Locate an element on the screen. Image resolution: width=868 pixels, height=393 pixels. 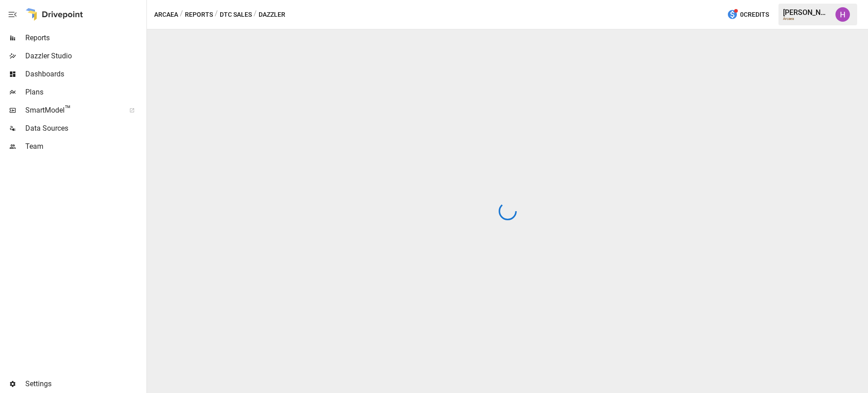
span: Data Sources is located at coordinates (85, 129).